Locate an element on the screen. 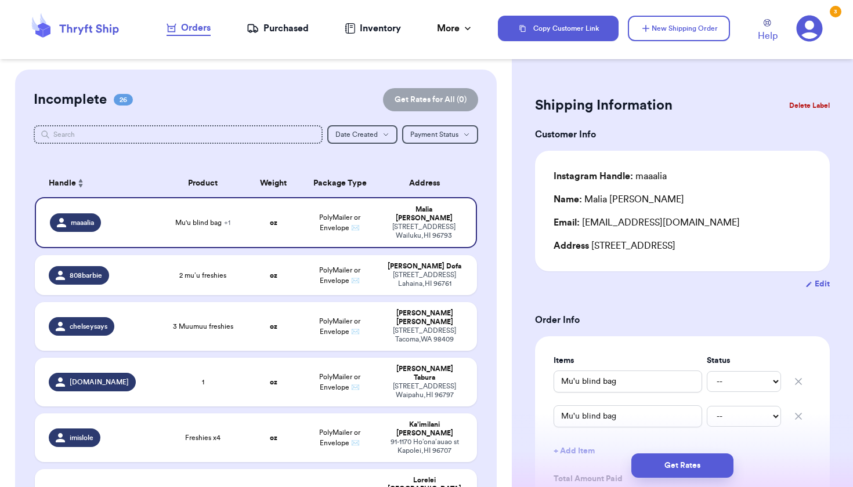 The width and height of the screenshot is (853, 487). span: Instagram Handle: is located at coordinates (593, 176).